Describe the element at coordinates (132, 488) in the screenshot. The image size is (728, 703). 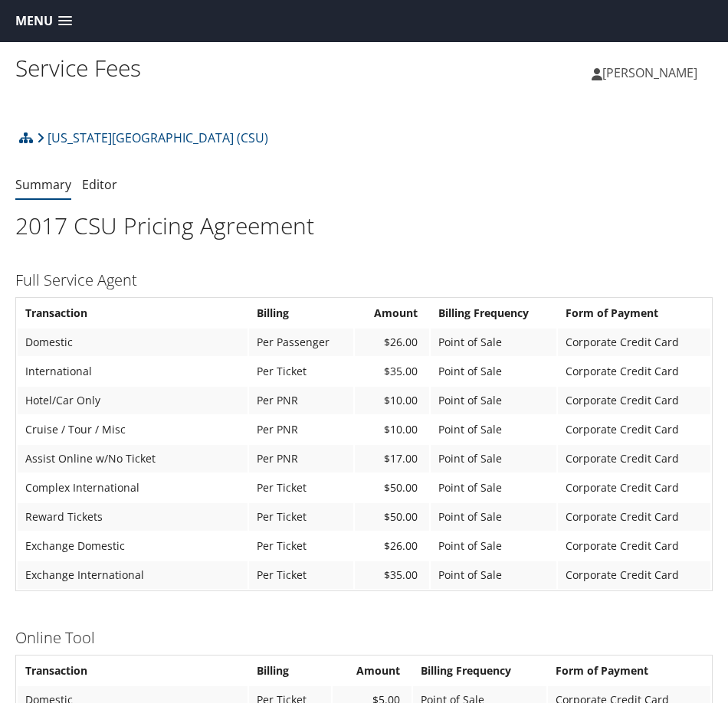
I see `td: Complex International` at that location.